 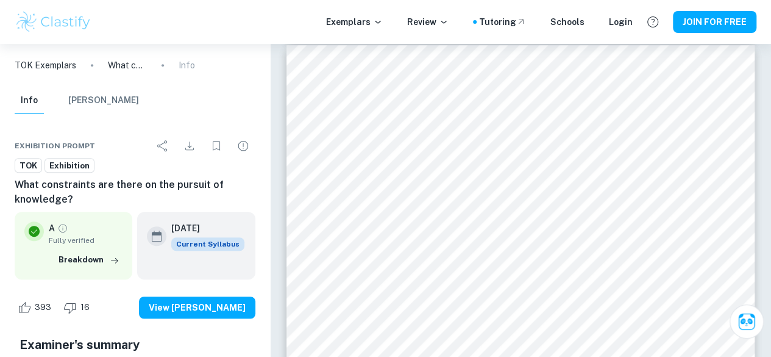 I want to click on a: Clastify logo, so click(x=53, y=22).